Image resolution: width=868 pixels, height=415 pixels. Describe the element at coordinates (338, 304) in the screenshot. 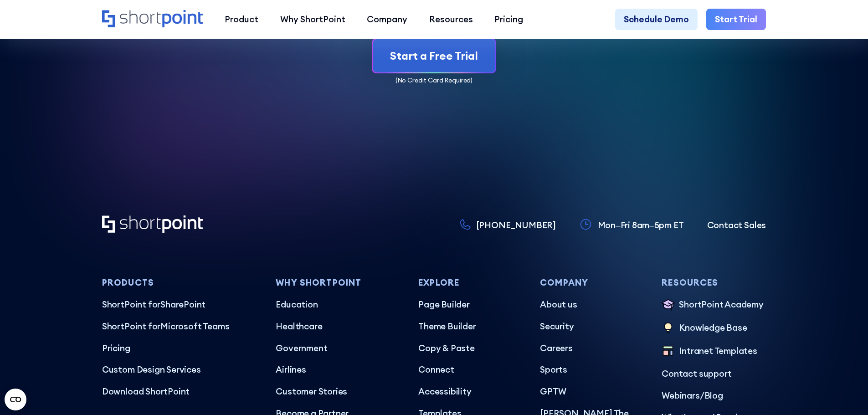

I see `p: Education` at that location.